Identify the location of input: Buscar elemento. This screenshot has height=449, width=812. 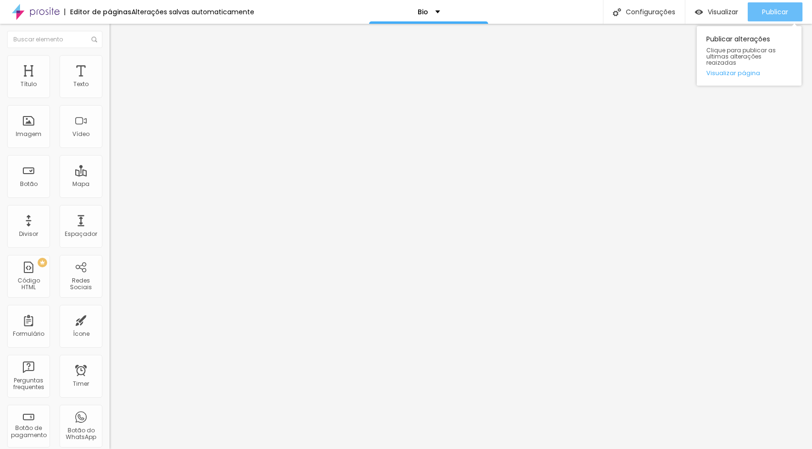
(55, 40).